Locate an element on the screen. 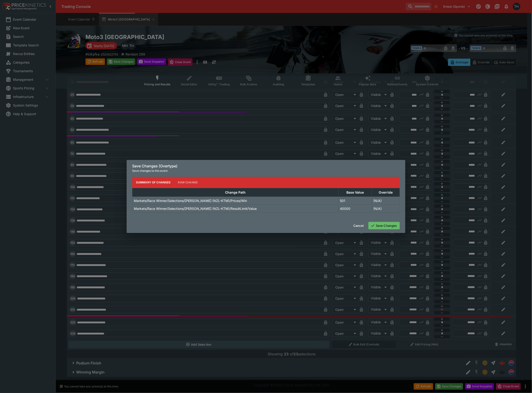  th: Base Value is located at coordinates (355, 192).